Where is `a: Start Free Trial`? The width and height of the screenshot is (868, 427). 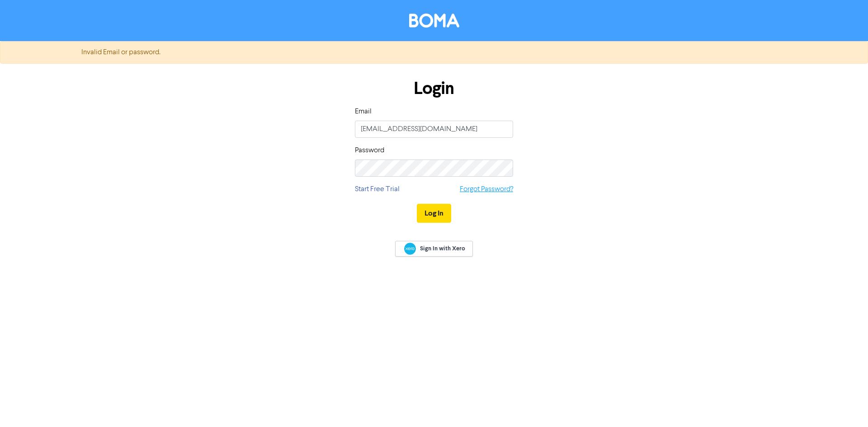
a: Start Free Trial is located at coordinates (377, 189).